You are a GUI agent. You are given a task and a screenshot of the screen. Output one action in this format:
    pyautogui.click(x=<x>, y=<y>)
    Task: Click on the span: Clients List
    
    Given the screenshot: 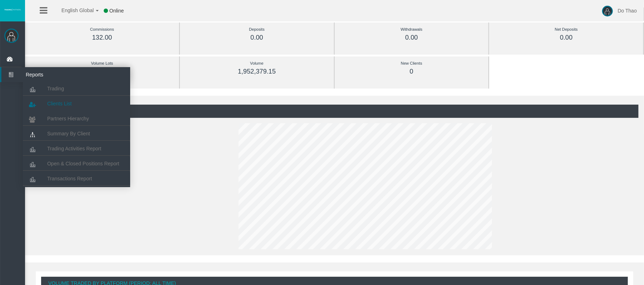 What is the action you would take?
    pyautogui.click(x=59, y=104)
    